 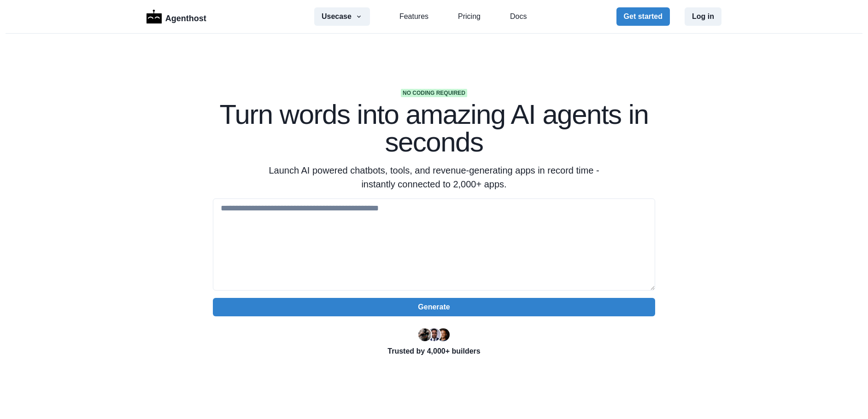 What do you see at coordinates (518, 16) in the screenshot?
I see `a: Docs` at bounding box center [518, 16].